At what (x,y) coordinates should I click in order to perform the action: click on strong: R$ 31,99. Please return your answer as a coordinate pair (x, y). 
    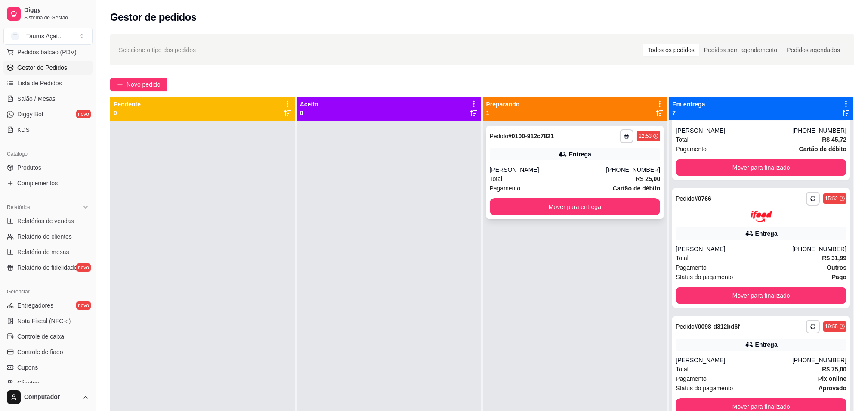
    Looking at the image, I should click on (834, 258).